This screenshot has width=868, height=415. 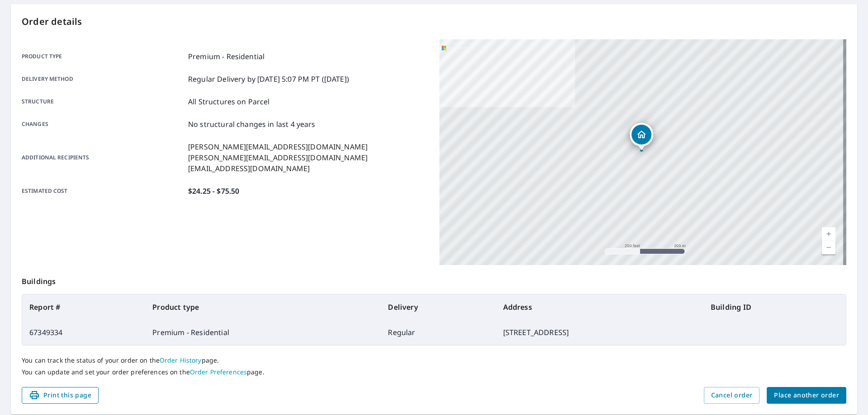 I want to click on span: Print this page, so click(x=60, y=395).